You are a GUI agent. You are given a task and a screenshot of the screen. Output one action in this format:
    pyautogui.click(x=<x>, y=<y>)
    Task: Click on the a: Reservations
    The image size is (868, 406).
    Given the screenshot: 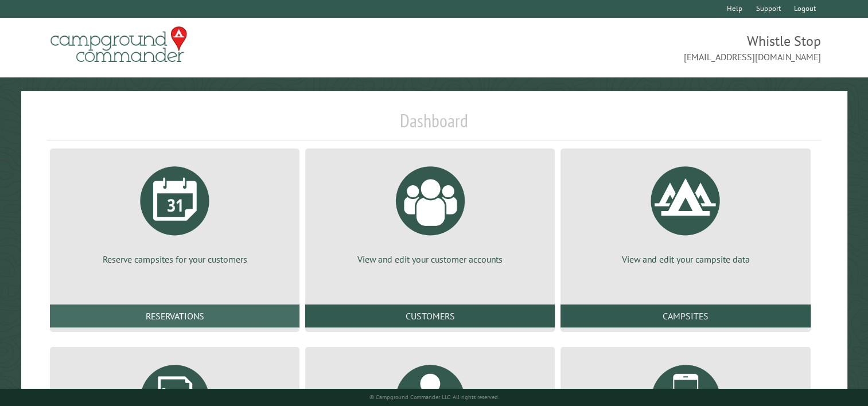 What is the action you would take?
    pyautogui.click(x=174, y=316)
    